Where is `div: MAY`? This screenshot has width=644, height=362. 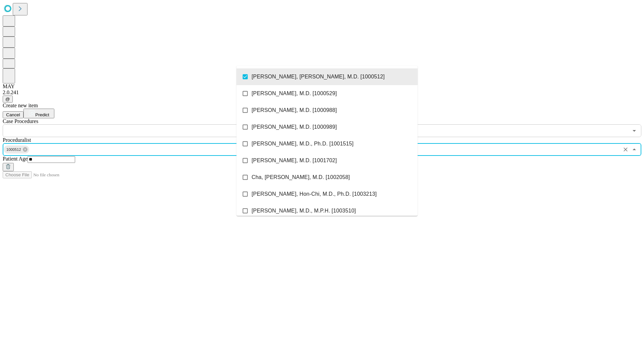
div: MAY is located at coordinates (322, 87).